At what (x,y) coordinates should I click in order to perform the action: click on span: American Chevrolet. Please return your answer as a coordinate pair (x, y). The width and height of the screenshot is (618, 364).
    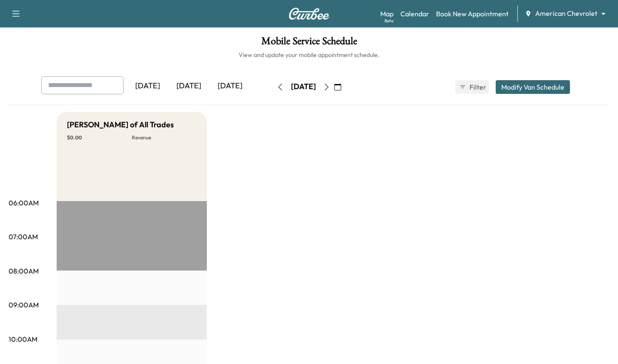
    Looking at the image, I should click on (567, 13).